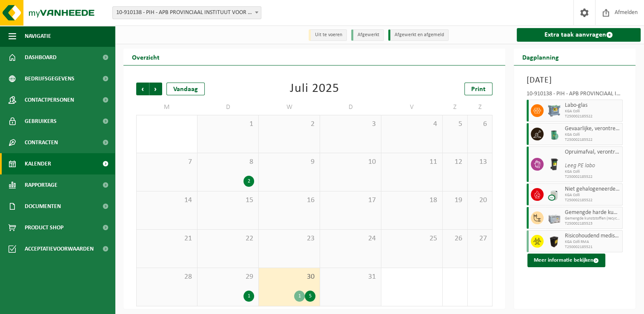 The width and height of the screenshot is (644, 314). What do you see at coordinates (555, 218) in the screenshot?
I see `img: PB-LB-0680-HPE-GY-11` at bounding box center [555, 218].